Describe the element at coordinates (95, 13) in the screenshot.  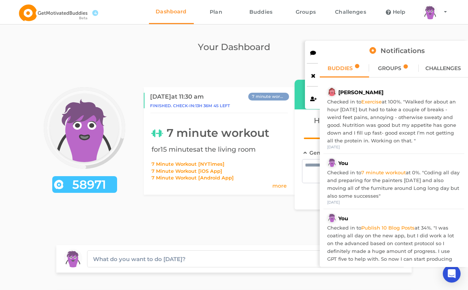
I see `span: 4` at that location.